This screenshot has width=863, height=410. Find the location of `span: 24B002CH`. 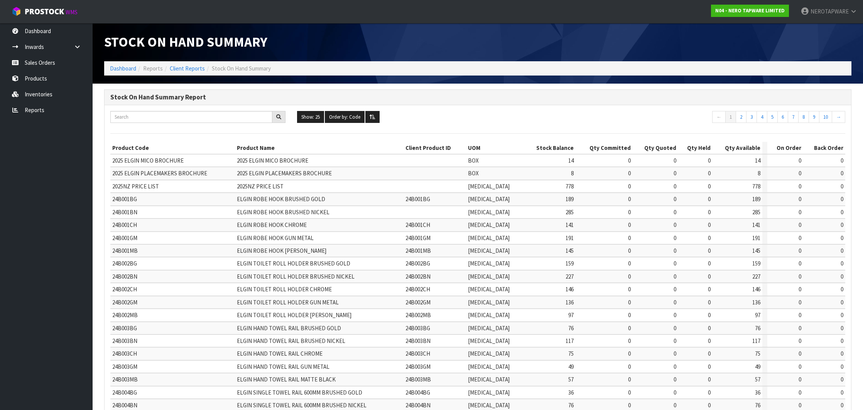

span: 24B002CH is located at coordinates (418, 289).